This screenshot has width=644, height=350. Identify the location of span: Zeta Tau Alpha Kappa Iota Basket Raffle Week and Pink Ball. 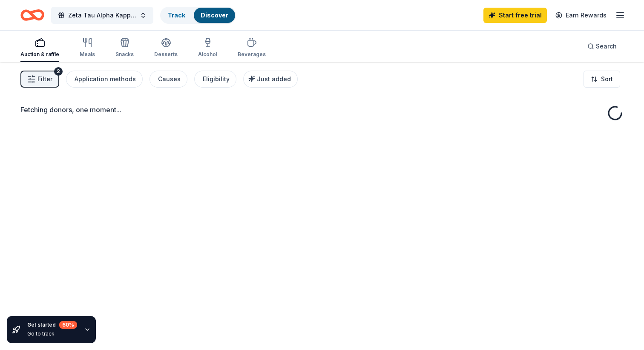
(102, 15).